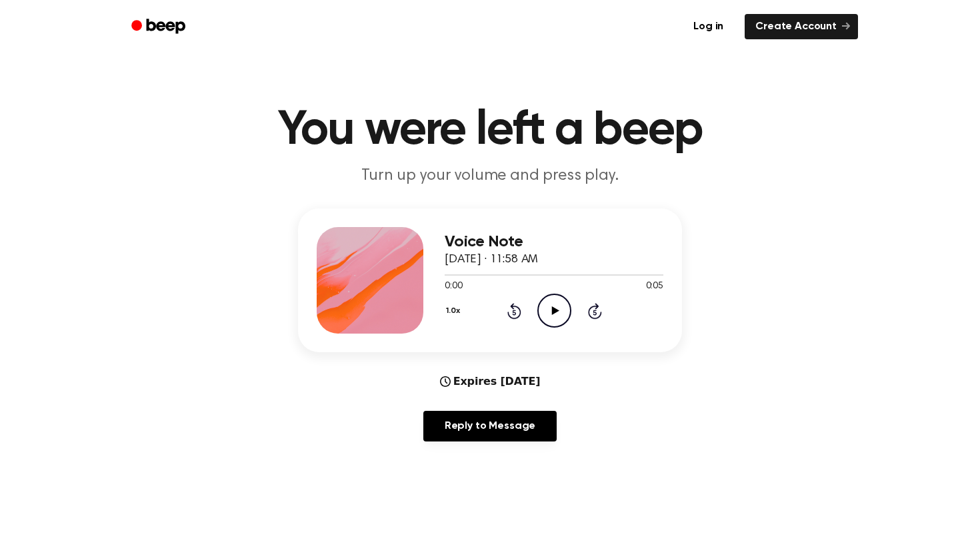 This screenshot has height=554, width=980. Describe the element at coordinates (490, 130) in the screenshot. I see `h1: You were left a beep` at that location.